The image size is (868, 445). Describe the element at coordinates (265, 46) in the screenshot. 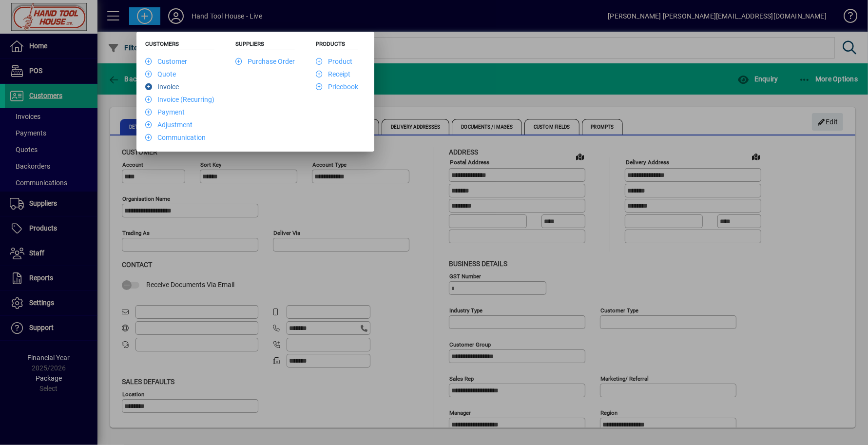

I see `h5: Suppliers` at that location.